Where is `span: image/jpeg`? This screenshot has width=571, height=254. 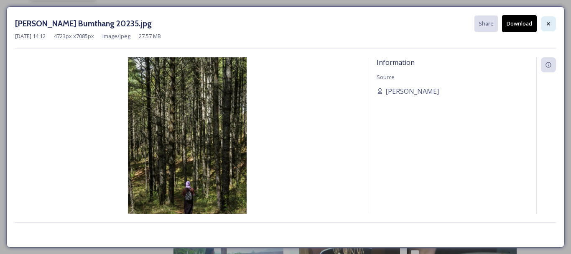 span: image/jpeg is located at coordinates (116, 36).